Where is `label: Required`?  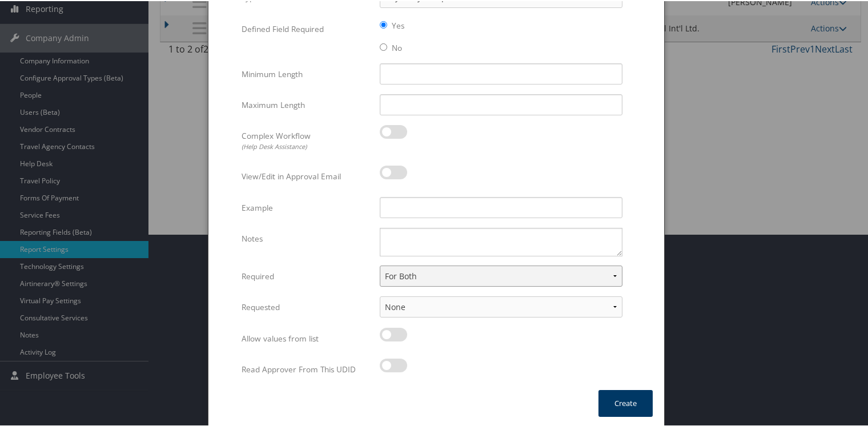
label: Required is located at coordinates (306, 275).